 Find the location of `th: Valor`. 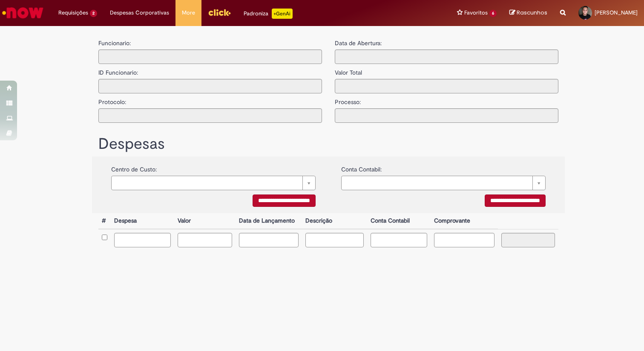

th: Valor is located at coordinates (205, 221).